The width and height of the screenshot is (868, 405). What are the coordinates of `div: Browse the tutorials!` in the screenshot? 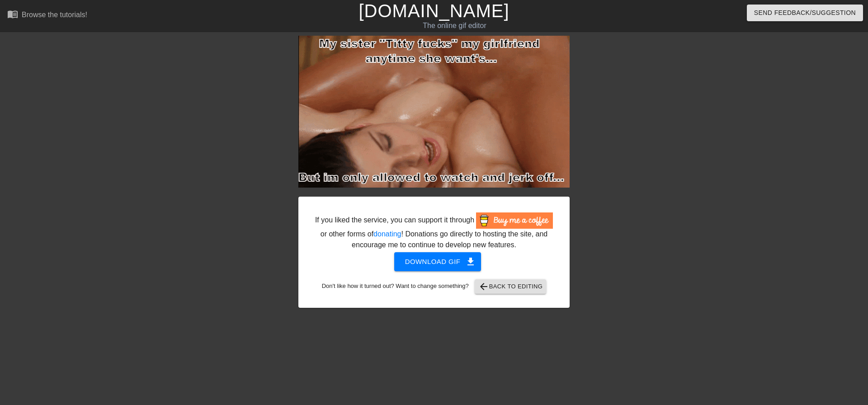 It's located at (54, 14).